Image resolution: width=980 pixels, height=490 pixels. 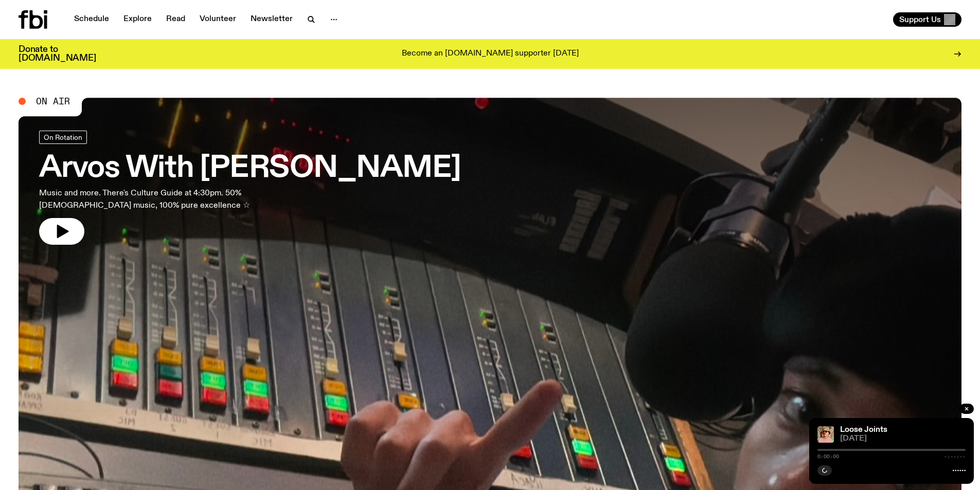 What do you see at coordinates (63, 137) in the screenshot?
I see `a: On Rotation` at bounding box center [63, 137].